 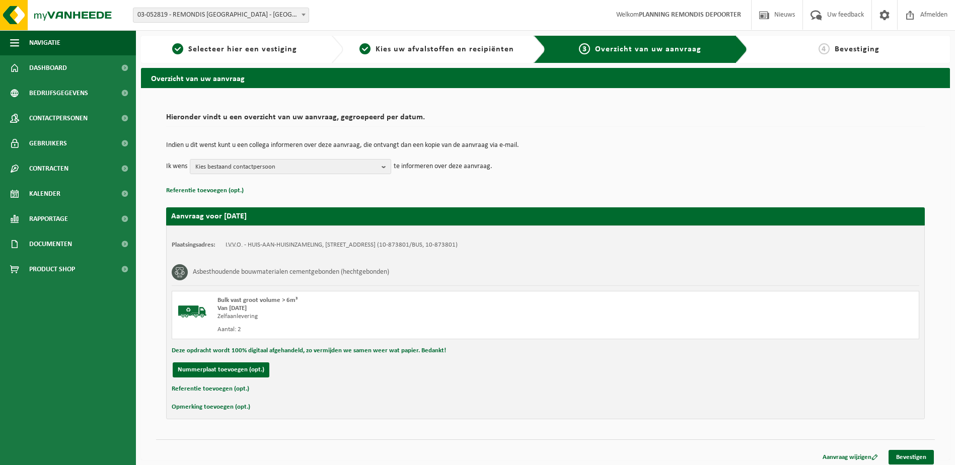 I want to click on span: Kies uw afvalstoffen en recipiënten, so click(x=444, y=49).